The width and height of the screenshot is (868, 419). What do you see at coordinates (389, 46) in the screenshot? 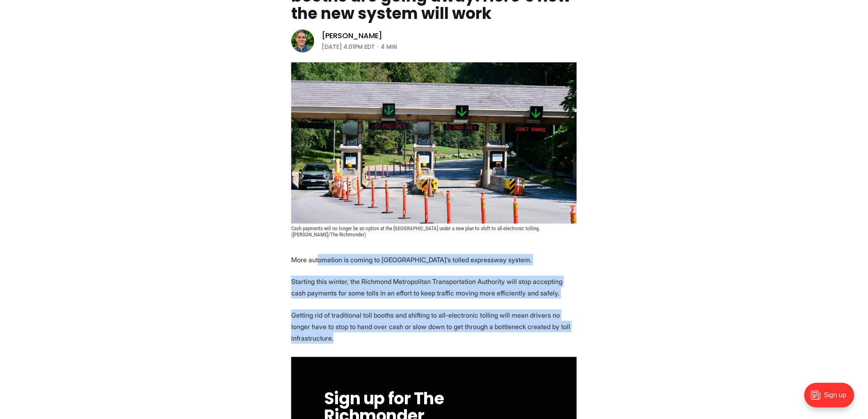
I see `span: 4 min` at bounding box center [389, 46].